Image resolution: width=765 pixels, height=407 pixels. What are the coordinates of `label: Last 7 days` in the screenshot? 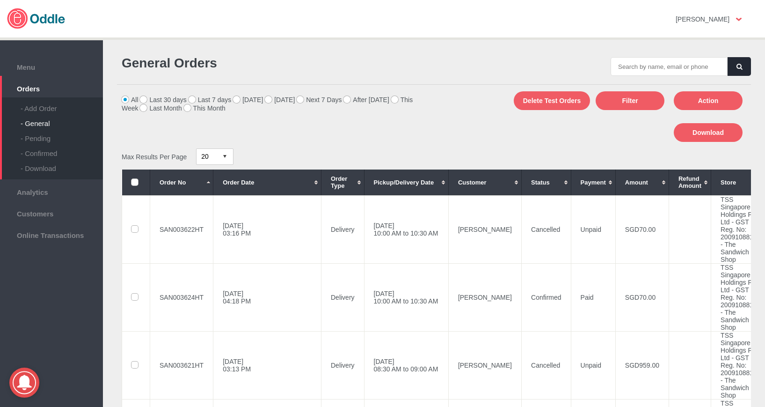 It's located at (210, 100).